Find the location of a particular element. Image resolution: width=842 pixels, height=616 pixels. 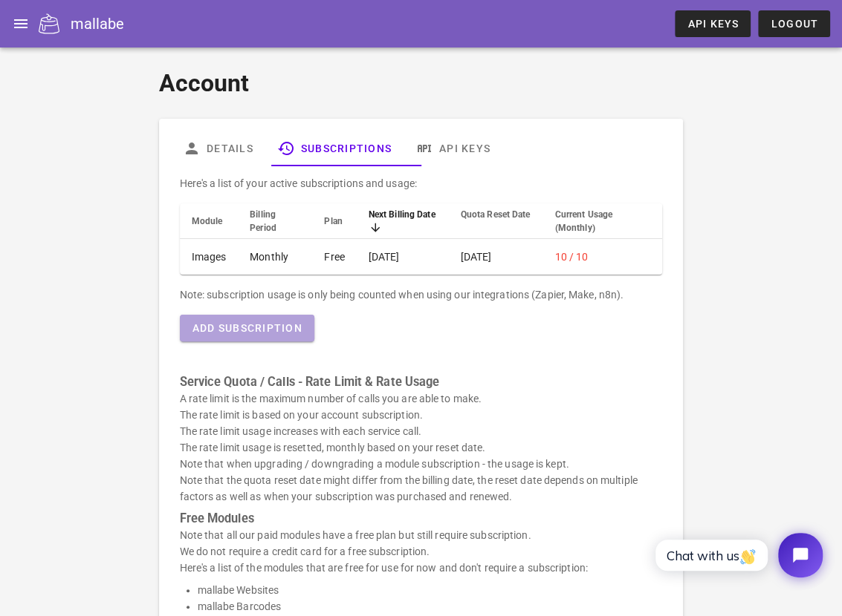

span: Add Subscription is located at coordinates (246, 328).